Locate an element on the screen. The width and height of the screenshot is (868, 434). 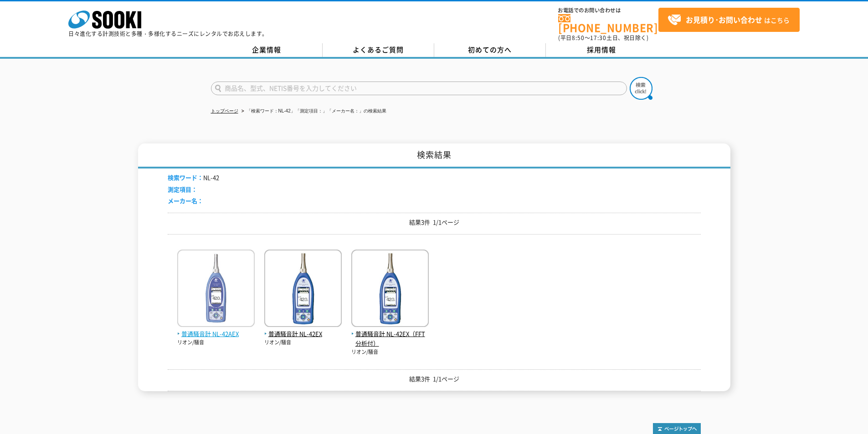
a: 企業情報 is located at coordinates (267, 50).